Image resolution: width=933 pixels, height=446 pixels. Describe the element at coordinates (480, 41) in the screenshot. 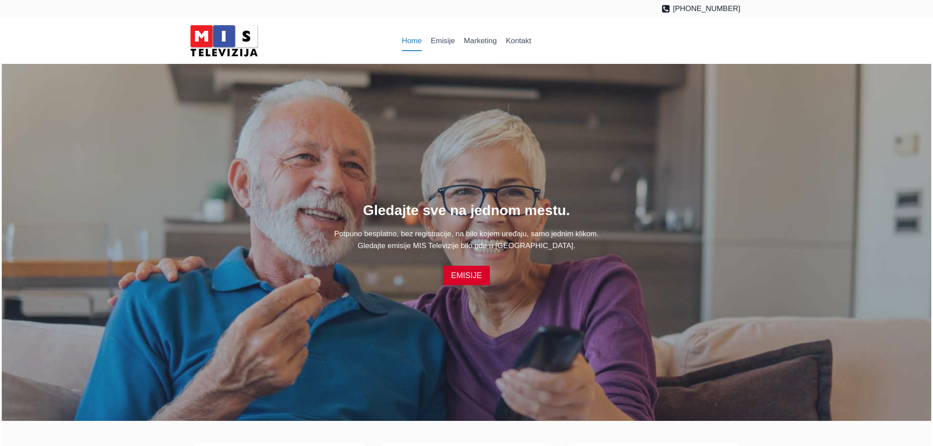

I see `a: Marketing` at that location.